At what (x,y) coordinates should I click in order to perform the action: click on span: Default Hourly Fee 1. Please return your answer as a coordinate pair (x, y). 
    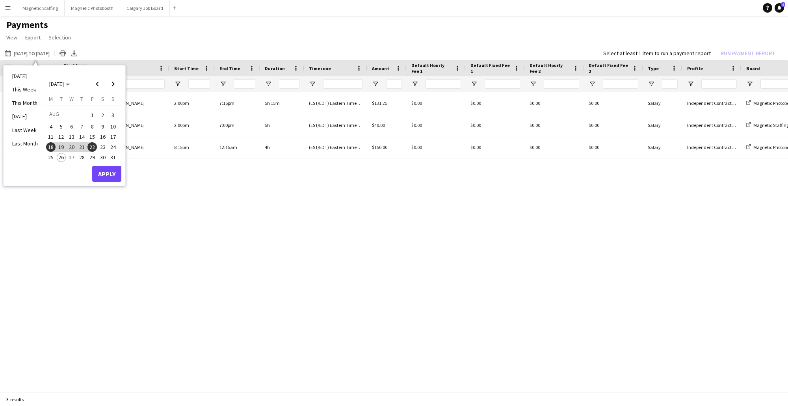
    Looking at the image, I should click on (431, 68).